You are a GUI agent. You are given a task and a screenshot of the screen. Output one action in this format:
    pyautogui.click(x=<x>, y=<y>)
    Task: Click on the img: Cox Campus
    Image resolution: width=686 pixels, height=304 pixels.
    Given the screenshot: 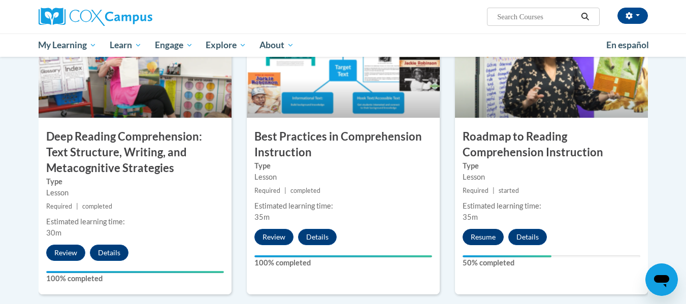 What is the action you would take?
    pyautogui.click(x=95, y=17)
    